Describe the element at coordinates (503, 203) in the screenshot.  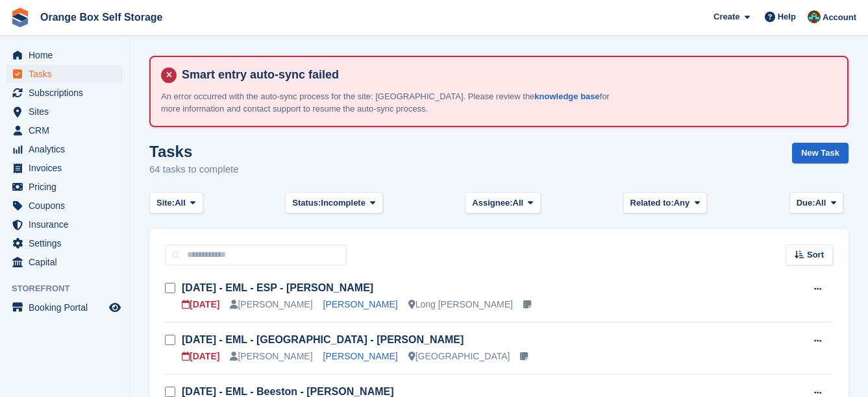
I see `button: Assignee: All` at that location.